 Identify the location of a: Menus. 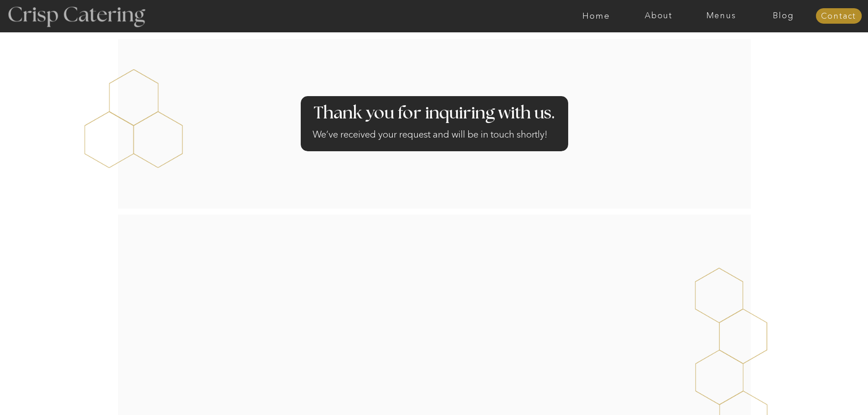
(721, 16).